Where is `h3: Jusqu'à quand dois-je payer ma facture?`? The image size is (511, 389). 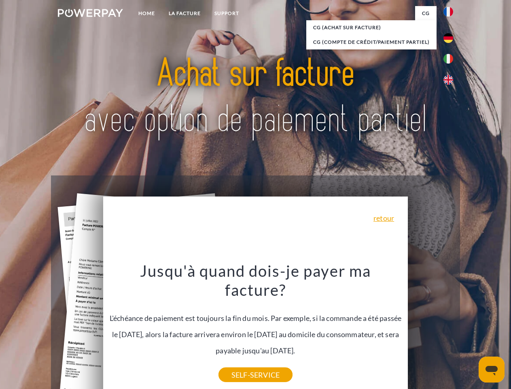
h3: Jusqu'à quand dois-je payer ma facture? is located at coordinates (256, 280).